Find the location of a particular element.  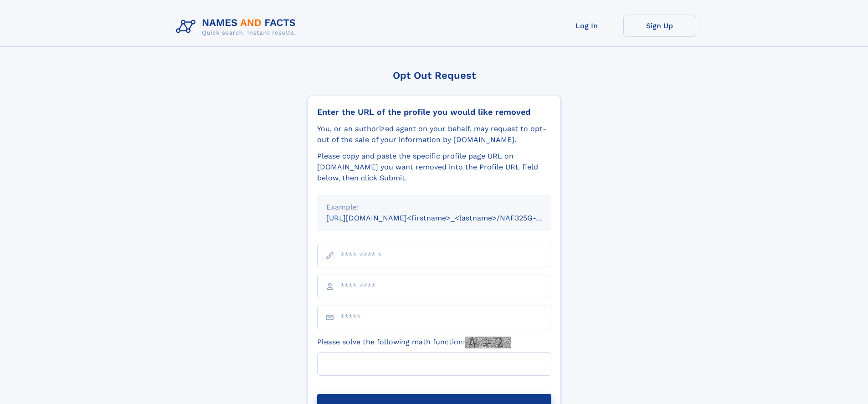

img: Logo Names and Facts is located at coordinates (238, 27).